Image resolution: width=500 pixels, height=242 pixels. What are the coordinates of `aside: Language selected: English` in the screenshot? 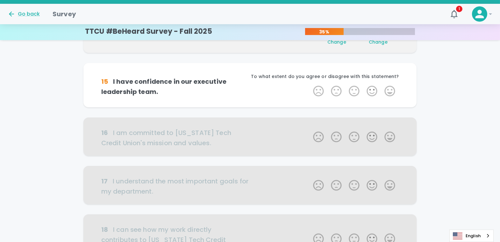 It's located at (472, 236).